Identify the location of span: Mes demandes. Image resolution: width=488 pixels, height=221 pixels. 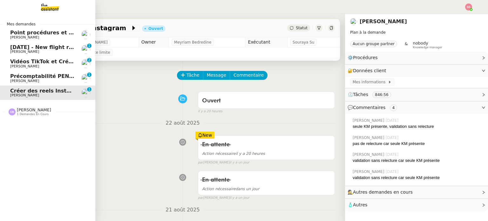
(21, 24).